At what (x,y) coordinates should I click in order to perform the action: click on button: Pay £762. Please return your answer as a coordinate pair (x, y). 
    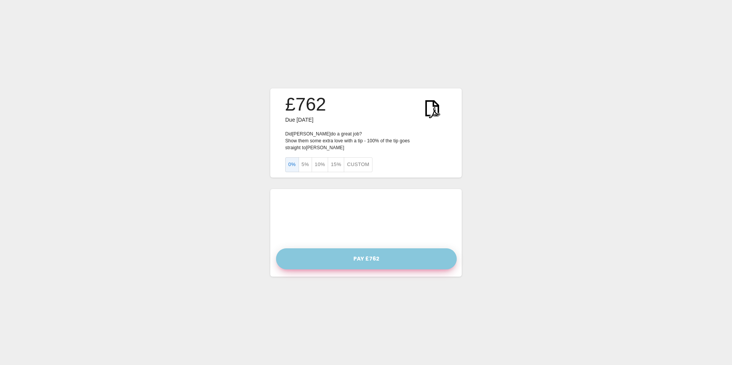
    Looking at the image, I should click on (366, 259).